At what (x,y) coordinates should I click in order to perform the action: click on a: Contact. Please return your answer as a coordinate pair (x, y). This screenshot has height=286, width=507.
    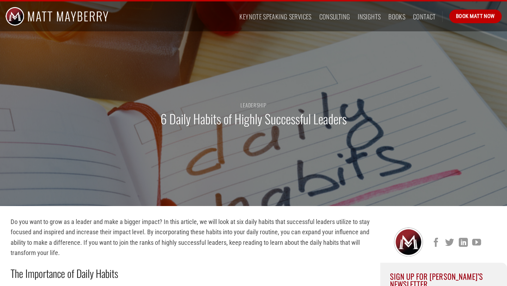
    Looking at the image, I should click on (424, 17).